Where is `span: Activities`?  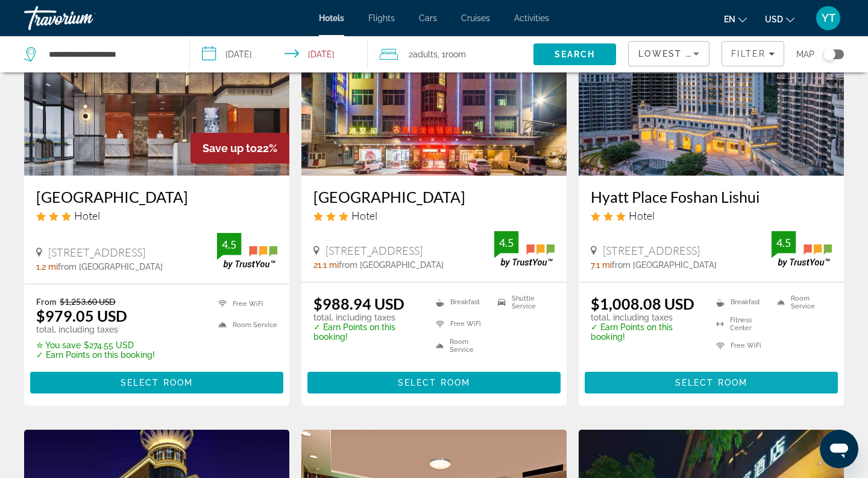 span: Activities is located at coordinates (532, 18).